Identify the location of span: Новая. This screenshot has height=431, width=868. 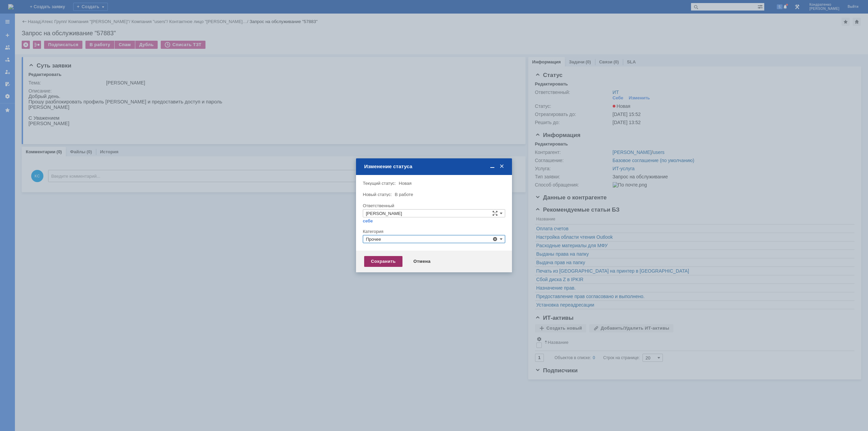
(405, 183).